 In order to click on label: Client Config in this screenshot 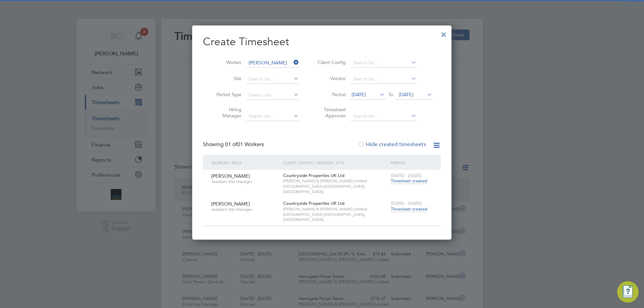, I will do `click(330, 62)`.